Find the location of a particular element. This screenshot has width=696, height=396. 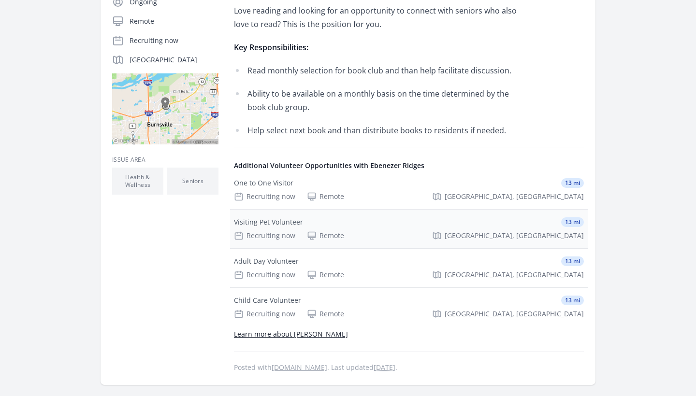

p: Love reading and looking for an opportunity to connect with seniors who also love to read? This i... is located at coordinates (375, 17).